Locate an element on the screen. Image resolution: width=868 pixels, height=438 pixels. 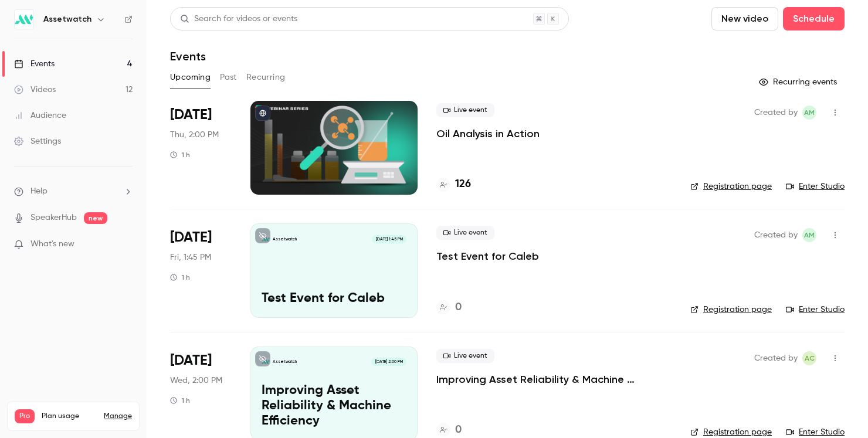
div: Search for videos or events is located at coordinates (239, 19).